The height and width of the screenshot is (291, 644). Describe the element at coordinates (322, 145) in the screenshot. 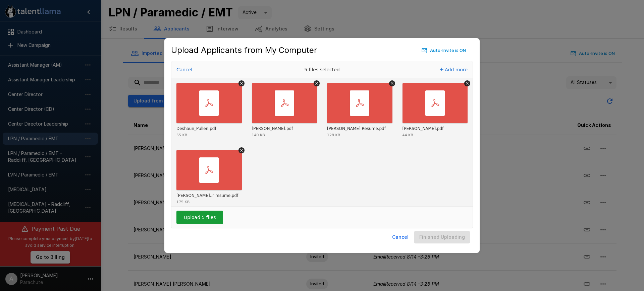

I see `div: Uppy Dashboard` at that location.